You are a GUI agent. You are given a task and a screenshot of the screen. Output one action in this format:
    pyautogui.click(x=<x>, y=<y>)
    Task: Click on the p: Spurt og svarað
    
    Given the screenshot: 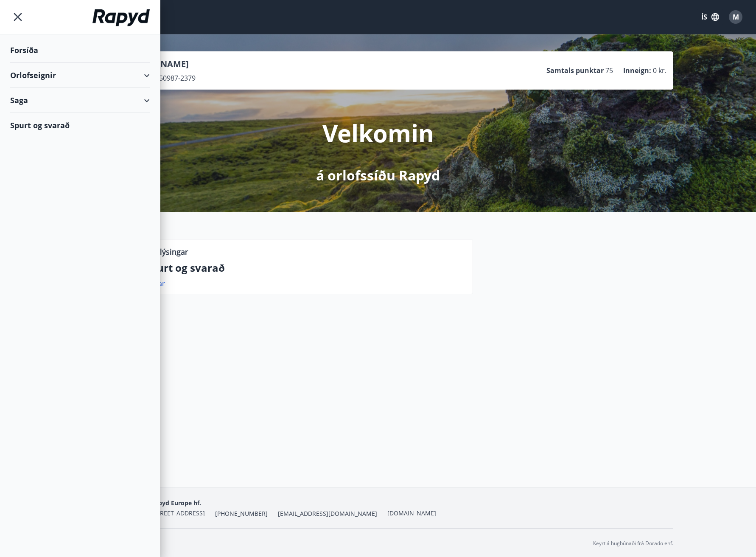 What is the action you would take?
    pyautogui.click(x=306, y=268)
    